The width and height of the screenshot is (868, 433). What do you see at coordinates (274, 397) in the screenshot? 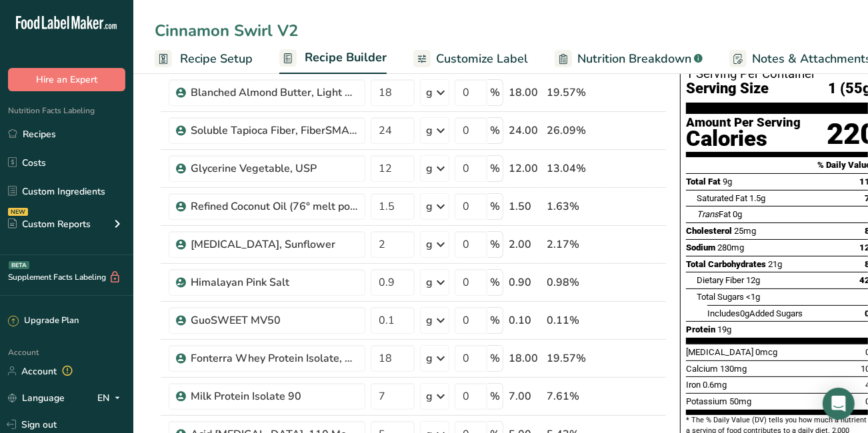
I see `div: Milk Protein Isolate 90` at bounding box center [274, 397].